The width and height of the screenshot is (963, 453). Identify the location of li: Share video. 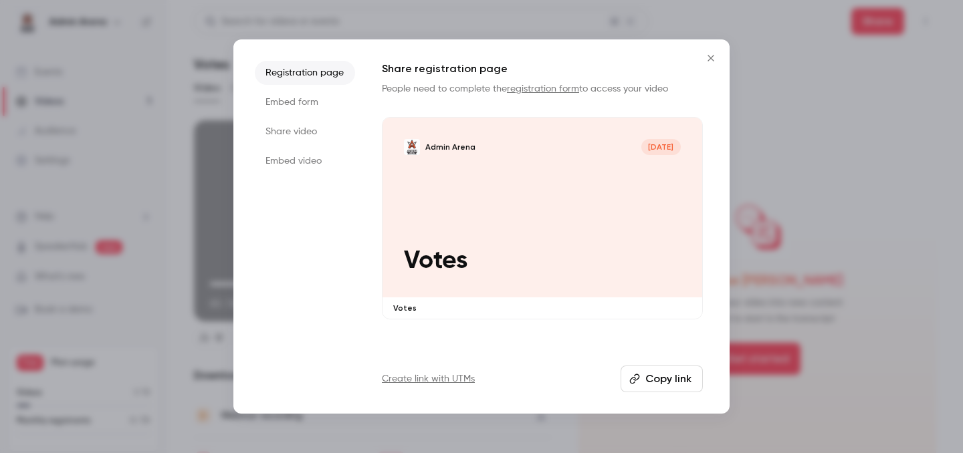
(305, 132).